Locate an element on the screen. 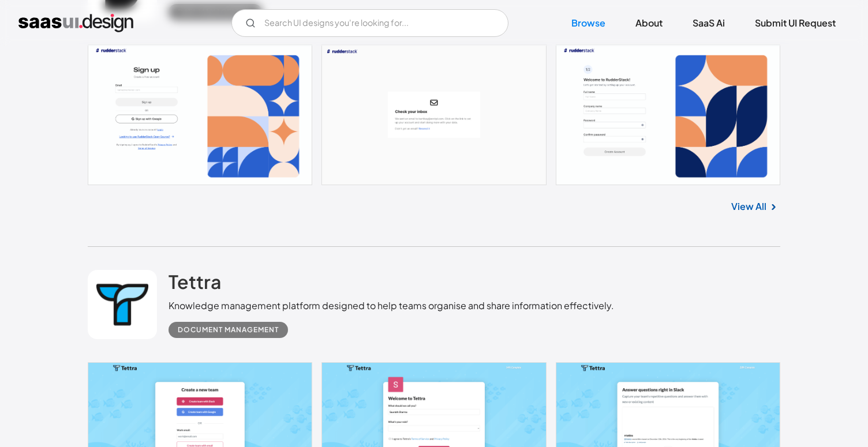 The height and width of the screenshot is (447, 868). div: Document Management is located at coordinates (228, 330).